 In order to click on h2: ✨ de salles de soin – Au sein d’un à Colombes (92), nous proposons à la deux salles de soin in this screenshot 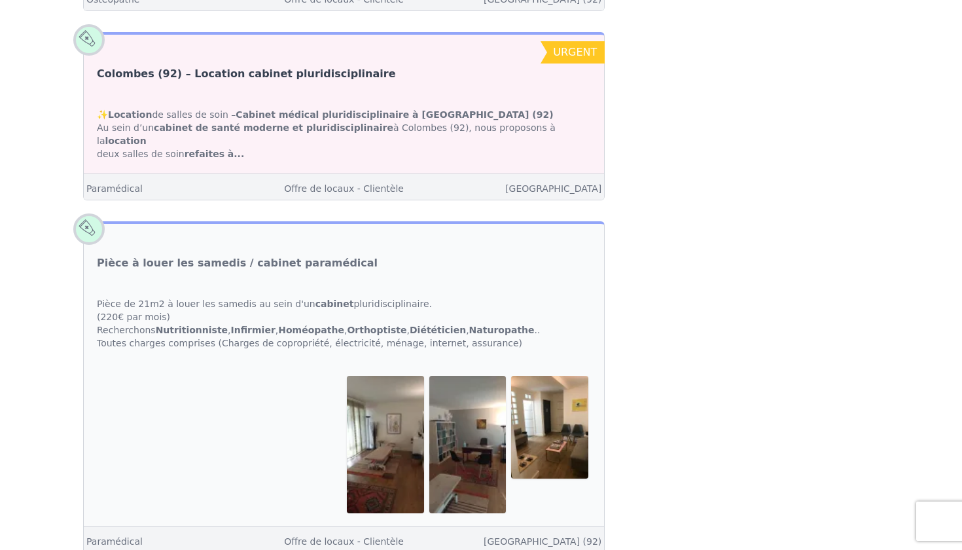, I will do `click(343, 134)`.